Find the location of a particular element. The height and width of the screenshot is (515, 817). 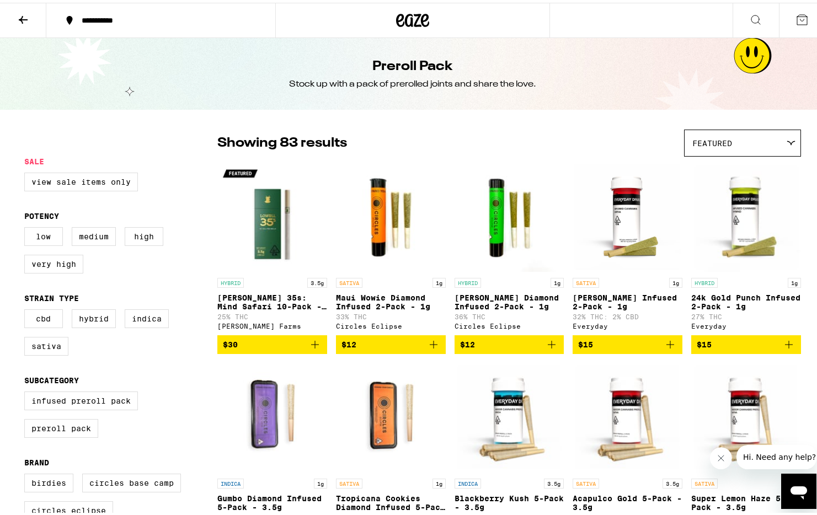

img: Circles Eclipse - Maui Wowie Diamond Infused 2-Pack - 1g is located at coordinates (391, 215).